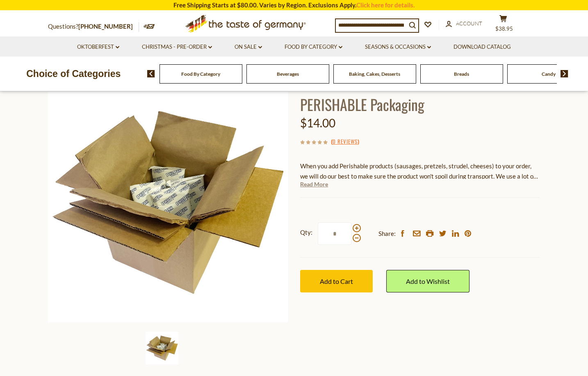  What do you see at coordinates (564, 74) in the screenshot?
I see `img: next arrow` at bounding box center [564, 74].